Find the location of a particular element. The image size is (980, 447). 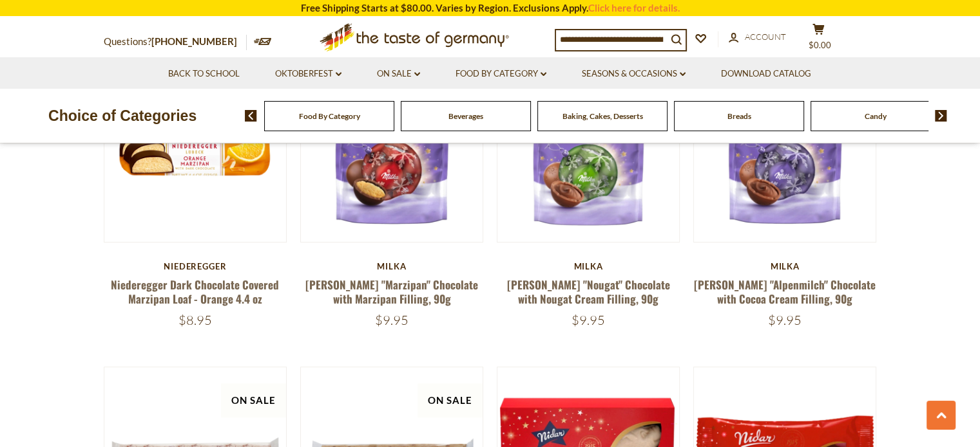

span: Baking, Cakes, Desserts is located at coordinates (603, 116).